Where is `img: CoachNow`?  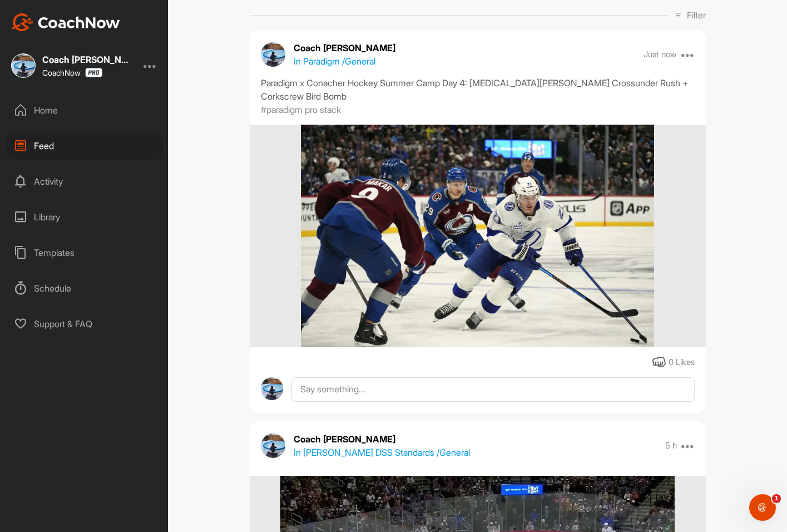
img: CoachNow is located at coordinates (66, 22).